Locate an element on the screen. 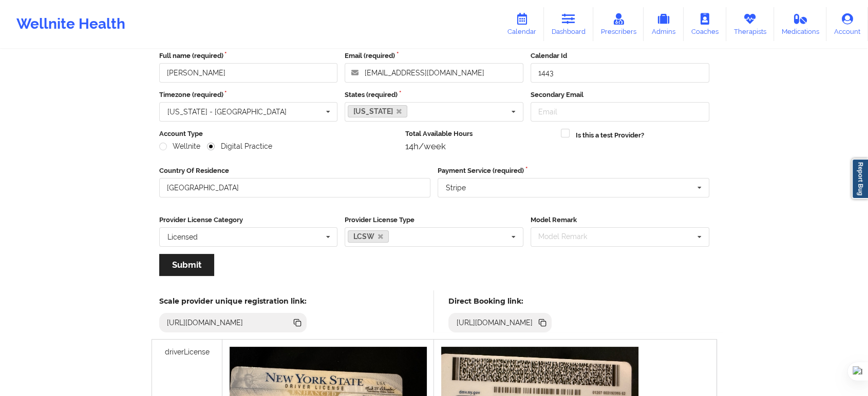 This screenshot has height=396, width=868. label: Digital Practice is located at coordinates (240, 146).